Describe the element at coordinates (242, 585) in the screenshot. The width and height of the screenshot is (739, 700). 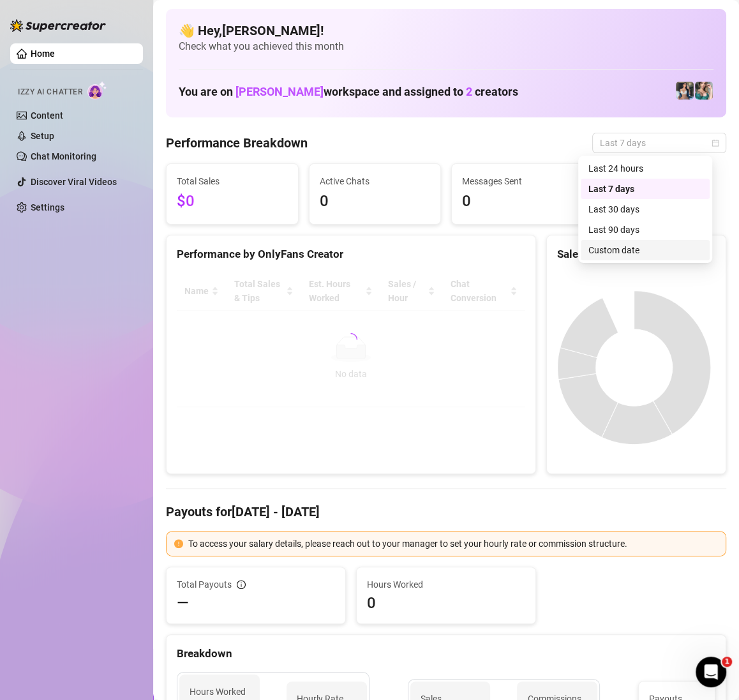
I see `span: info-circle` at that location.